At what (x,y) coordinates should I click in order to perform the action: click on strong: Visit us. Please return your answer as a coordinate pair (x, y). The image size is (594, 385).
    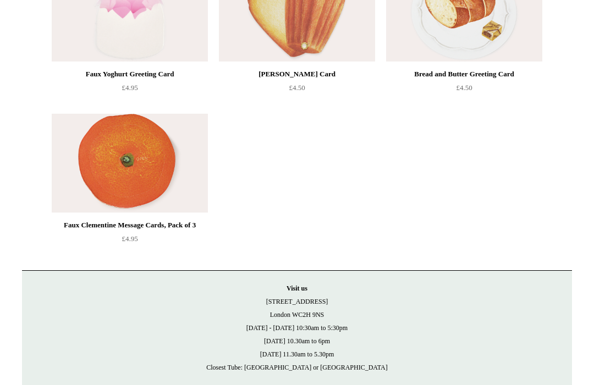
    Looking at the image, I should click on (297, 289).